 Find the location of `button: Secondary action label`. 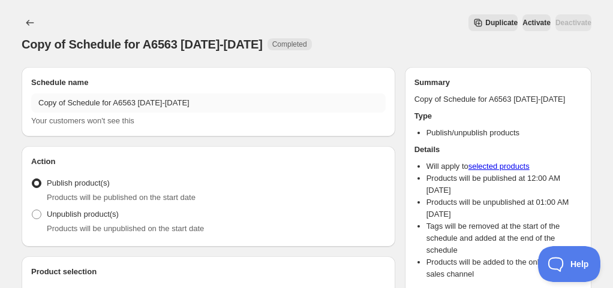

button: Secondary action label is located at coordinates (493, 23).